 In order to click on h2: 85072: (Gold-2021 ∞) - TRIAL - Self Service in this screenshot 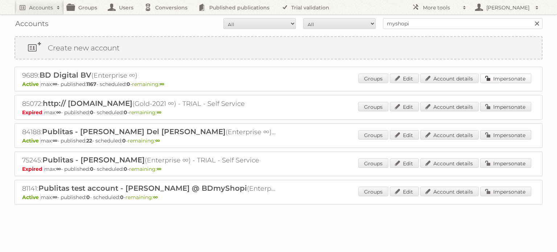, I will do `click(149, 104)`.